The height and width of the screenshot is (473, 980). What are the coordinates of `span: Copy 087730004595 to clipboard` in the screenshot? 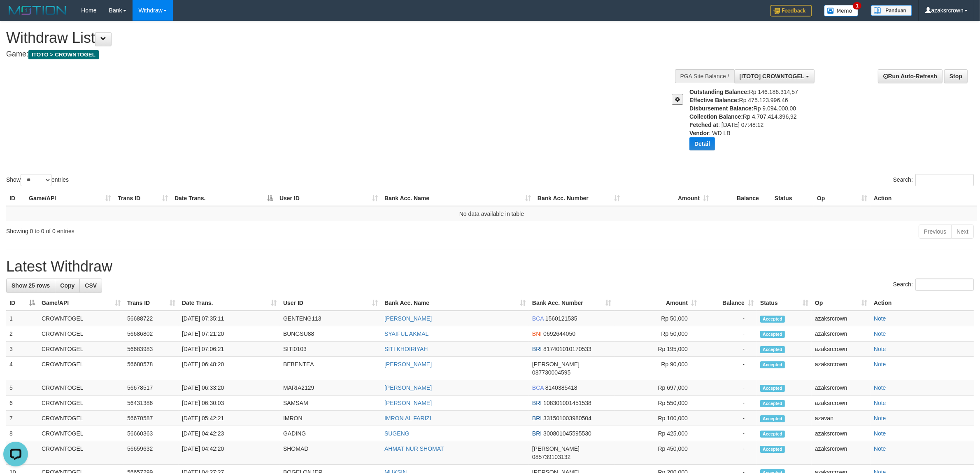 It's located at (551, 372).